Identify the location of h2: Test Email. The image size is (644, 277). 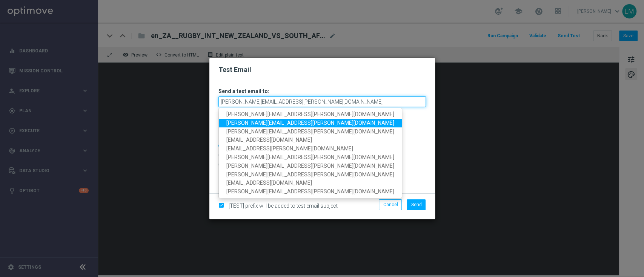
(322, 69).